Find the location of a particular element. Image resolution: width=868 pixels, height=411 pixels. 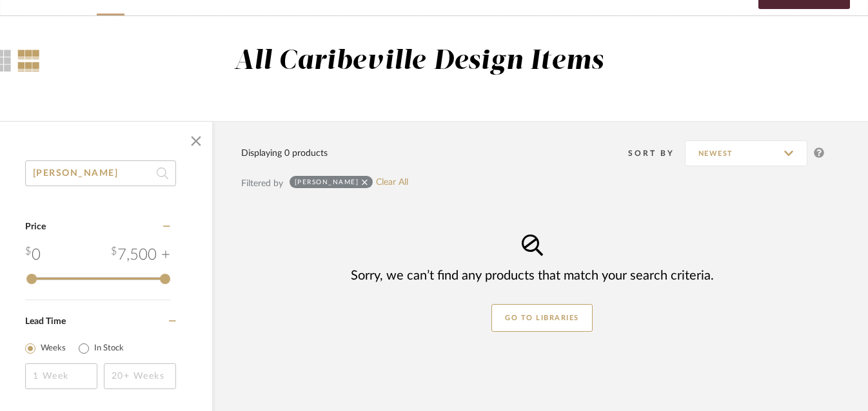

div: Sort By is located at coordinates (657, 153).